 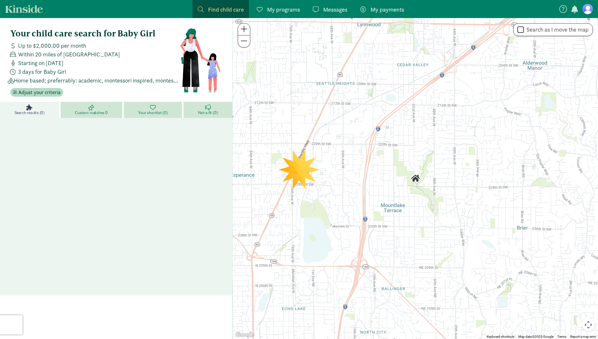 I want to click on a: Custom matches 0, so click(x=92, y=110).